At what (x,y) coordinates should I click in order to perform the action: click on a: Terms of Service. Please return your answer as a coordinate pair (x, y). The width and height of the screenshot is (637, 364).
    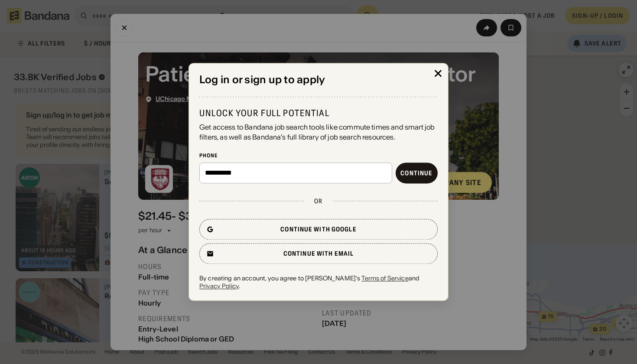
    Looking at the image, I should click on (385, 278).